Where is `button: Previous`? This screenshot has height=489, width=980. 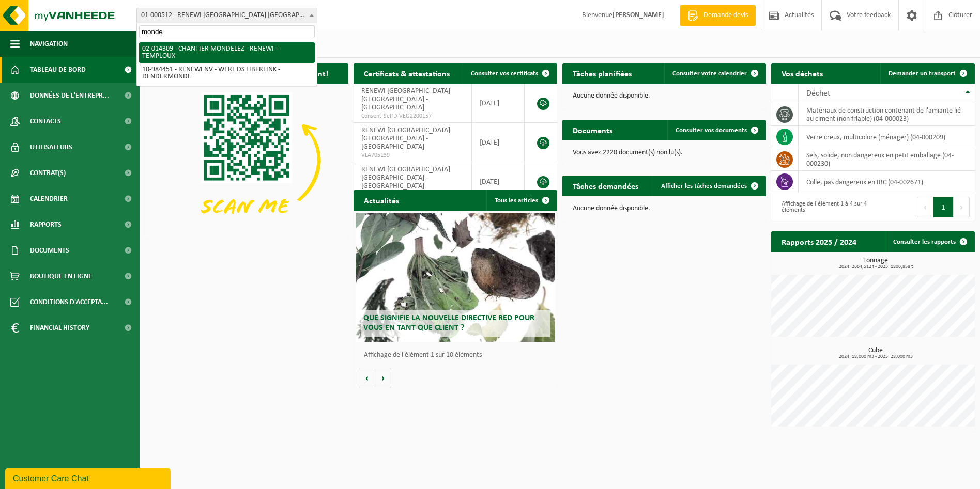 button: Previous is located at coordinates (925, 207).